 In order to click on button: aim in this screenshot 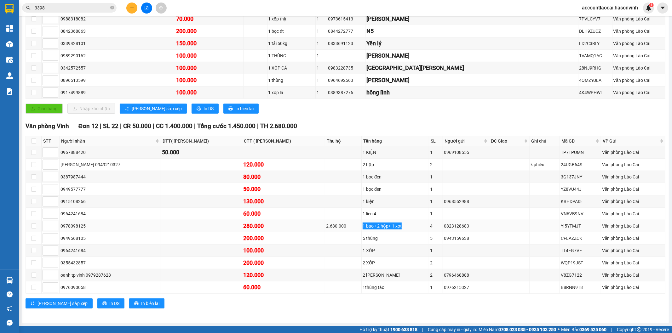, I will do `click(161, 8)`.